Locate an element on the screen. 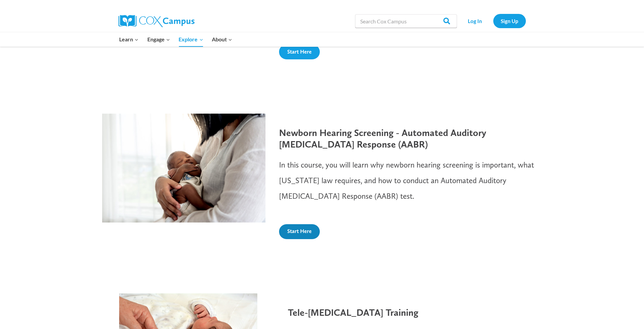 The image size is (644, 329). a: Log In is located at coordinates (474, 21).